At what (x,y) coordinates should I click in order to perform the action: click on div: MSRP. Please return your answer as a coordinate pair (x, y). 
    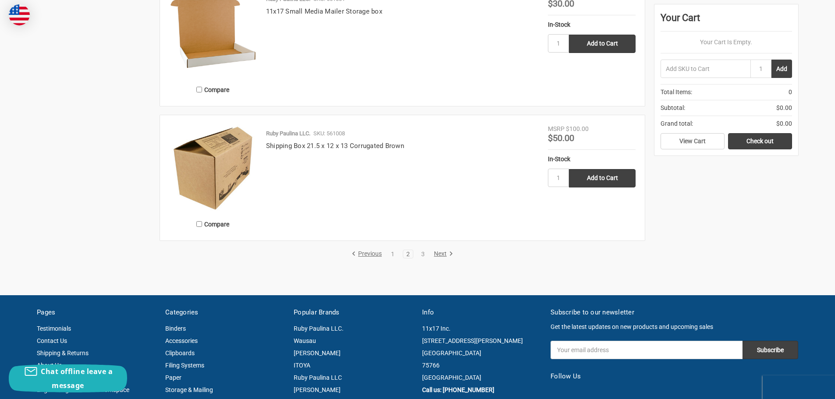
    Looking at the image, I should click on (556, 129).